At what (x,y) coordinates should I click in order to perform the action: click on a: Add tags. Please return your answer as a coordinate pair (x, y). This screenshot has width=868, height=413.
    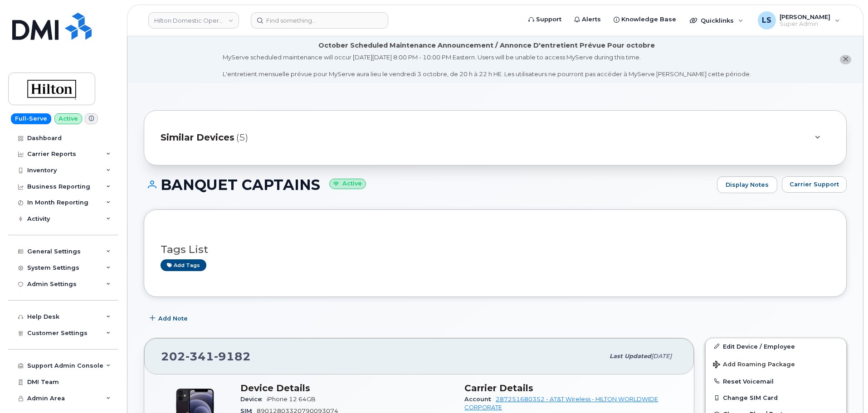
    Looking at the image, I should click on (183, 265).